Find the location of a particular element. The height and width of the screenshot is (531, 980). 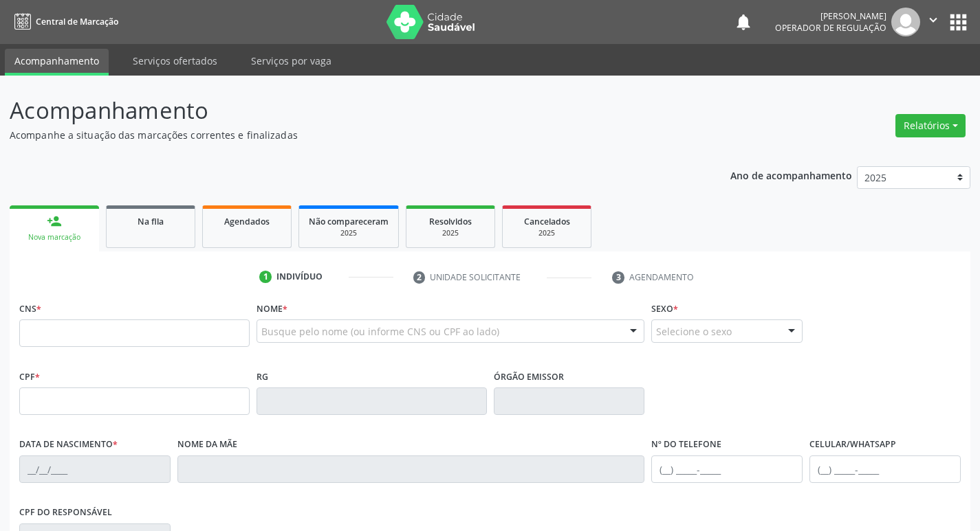

button: Relatórios is located at coordinates (931, 125).